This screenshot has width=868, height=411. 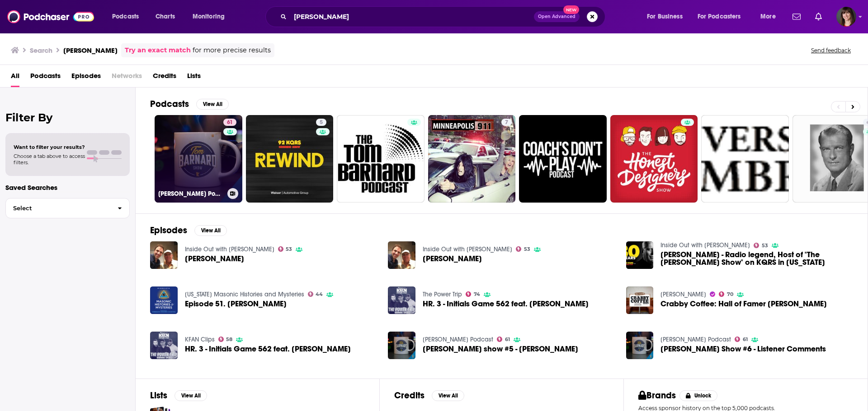 I want to click on span: All, so click(x=15, y=77).